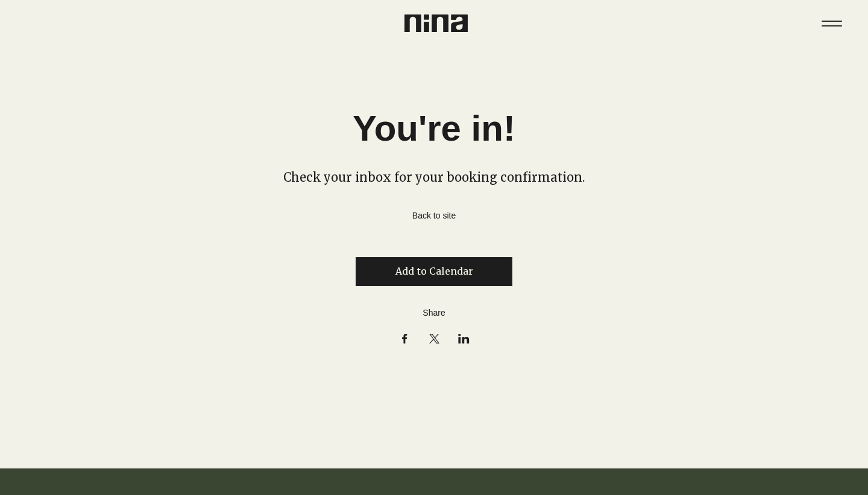 This screenshot has width=868, height=495. What do you see at coordinates (831, 23) in the screenshot?
I see `button: Menu` at bounding box center [831, 23].